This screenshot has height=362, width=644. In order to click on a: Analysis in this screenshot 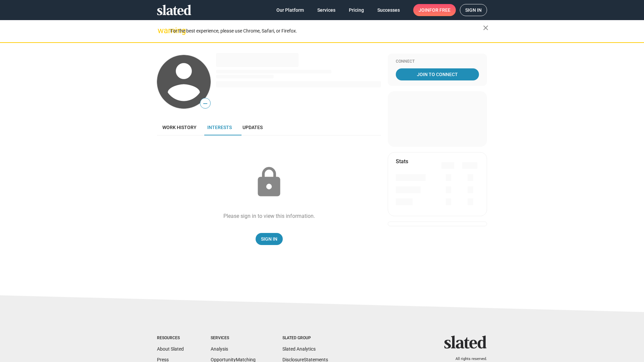, I will do `click(219, 349)`.